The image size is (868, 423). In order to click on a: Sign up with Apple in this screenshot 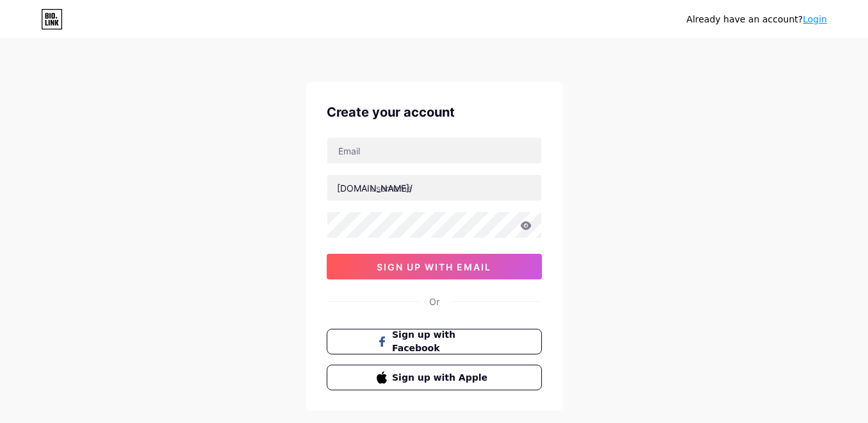, I will do `click(435, 378)`.